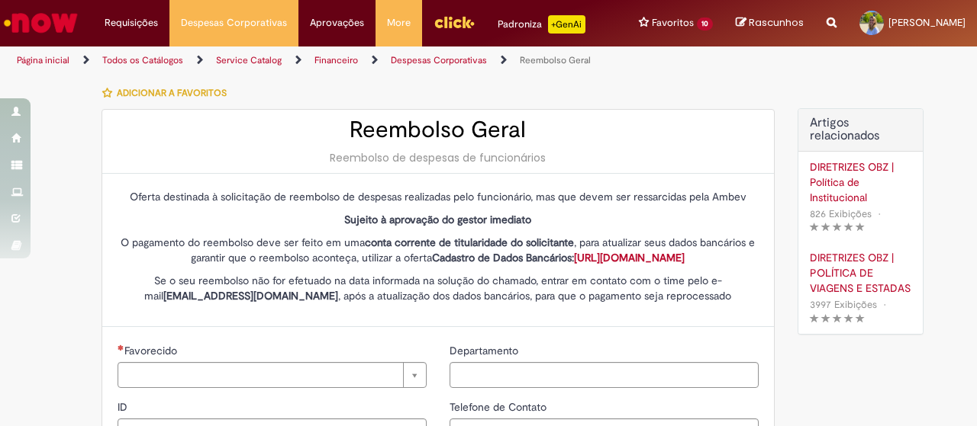 The image size is (977, 426). I want to click on a: DIRETRIZES OBZ | POLÍTICA DE VIAGENS E ESTADAS, so click(860, 273).